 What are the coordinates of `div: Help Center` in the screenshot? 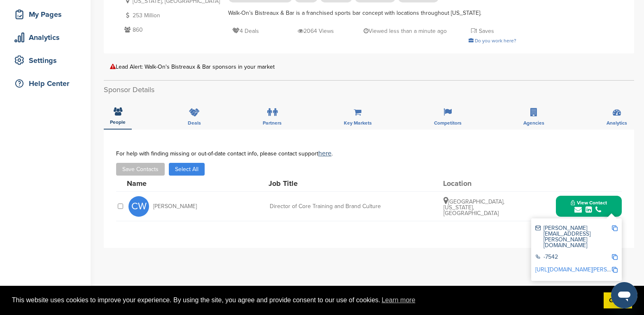 It's located at (47, 84).